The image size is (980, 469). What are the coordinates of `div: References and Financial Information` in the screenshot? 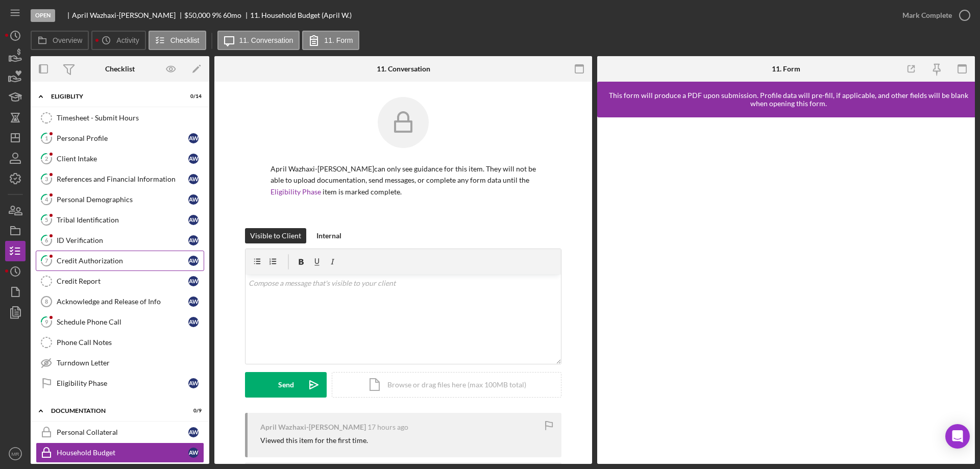 It's located at (122, 179).